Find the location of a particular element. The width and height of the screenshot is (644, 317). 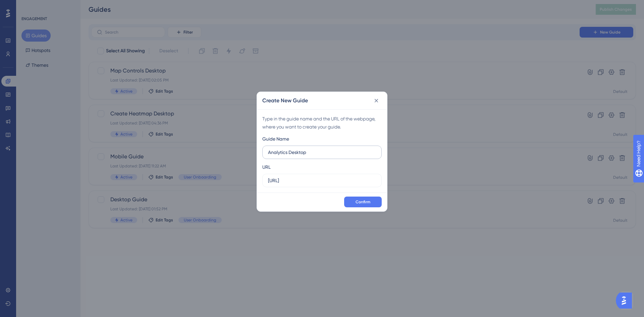

div: Type in the guide name and the URL of the webpage, where you want to create your guide. is located at coordinates (322, 123).